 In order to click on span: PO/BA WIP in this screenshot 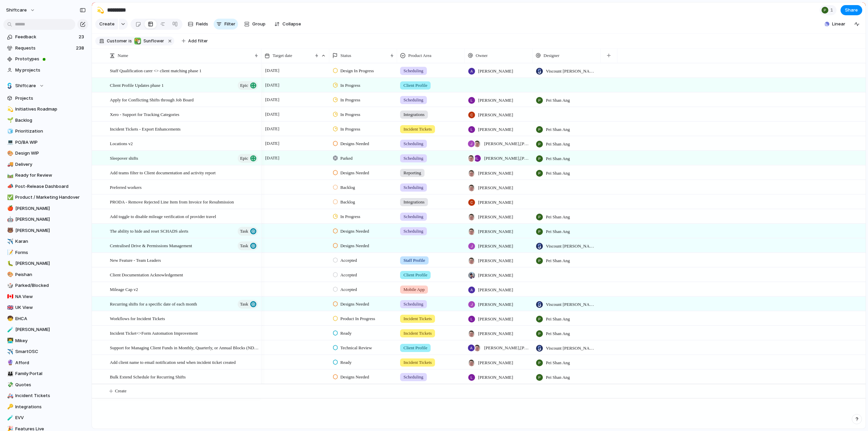, I will do `click(50, 142)`.